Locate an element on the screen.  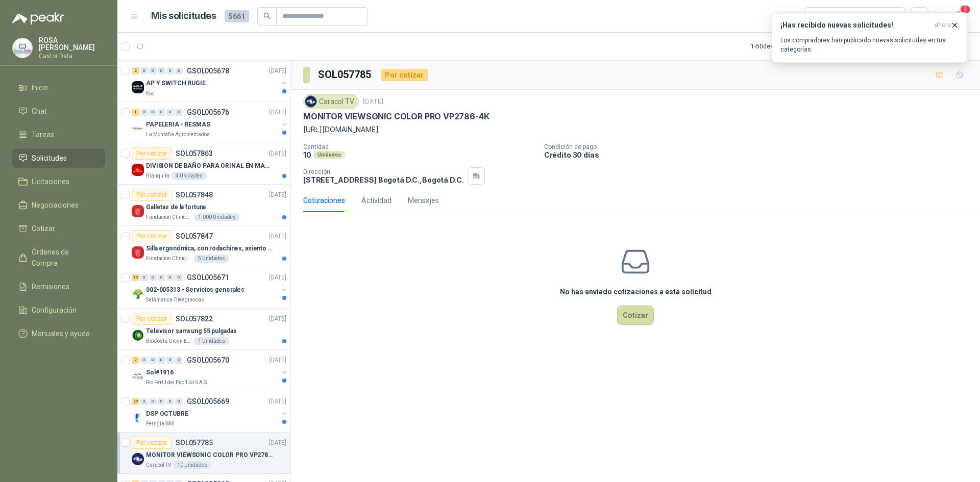
a: Órdenes de Compra is located at coordinates (59, 257).